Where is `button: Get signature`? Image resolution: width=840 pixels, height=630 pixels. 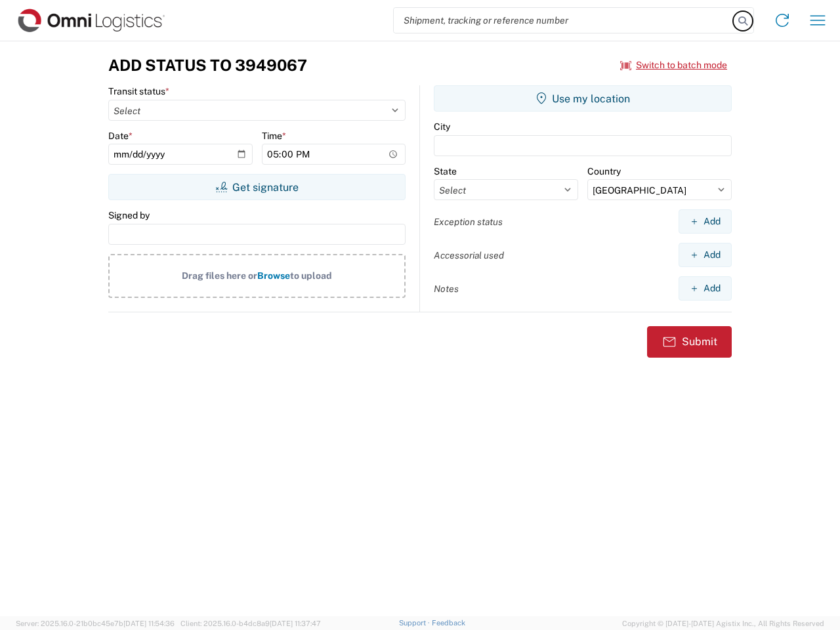 button: Get signature is located at coordinates (256, 187).